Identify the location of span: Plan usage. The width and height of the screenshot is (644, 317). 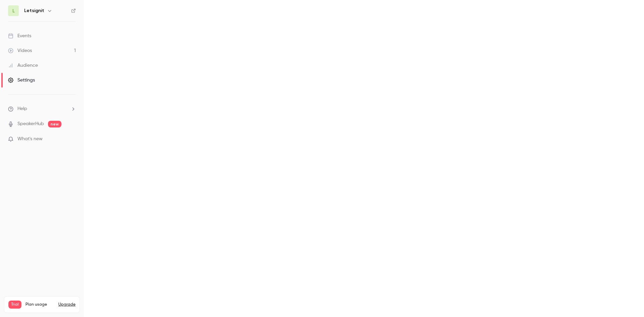
(40, 305).